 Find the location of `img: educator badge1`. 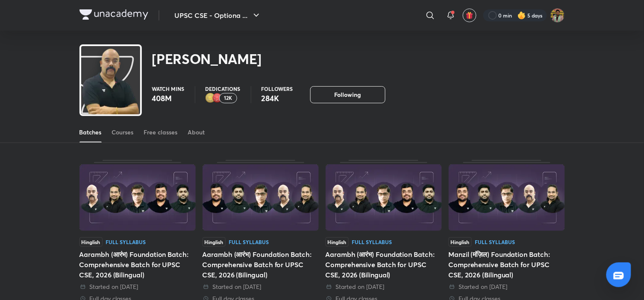

img: educator badge1 is located at coordinates (217, 98).